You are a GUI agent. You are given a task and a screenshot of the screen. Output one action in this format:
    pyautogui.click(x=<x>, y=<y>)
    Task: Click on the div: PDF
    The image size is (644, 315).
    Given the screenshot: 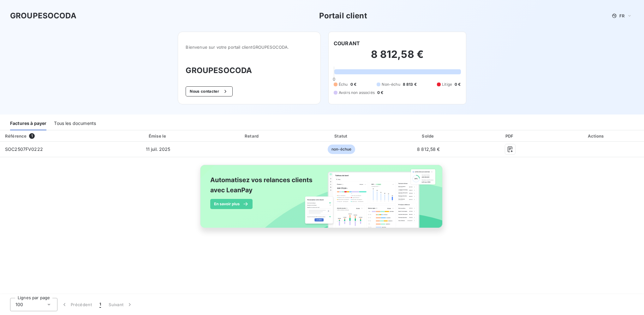 What is the action you would take?
    pyautogui.click(x=510, y=136)
    